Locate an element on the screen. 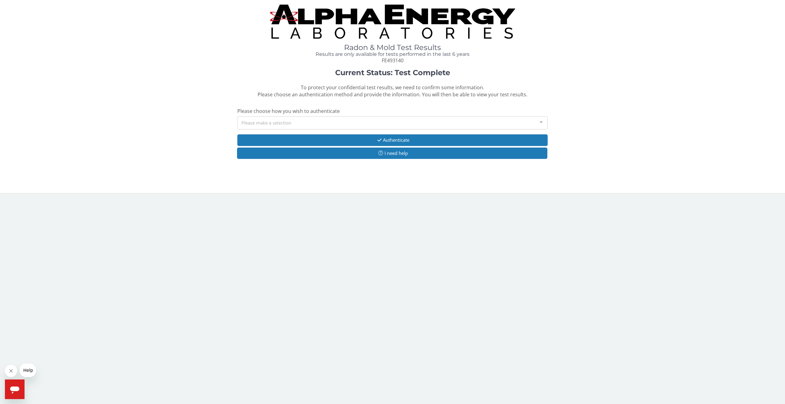 The image size is (785, 404). span: To protect your confidential test results, we need to confirm some information. Please choose an ... is located at coordinates (393, 91).